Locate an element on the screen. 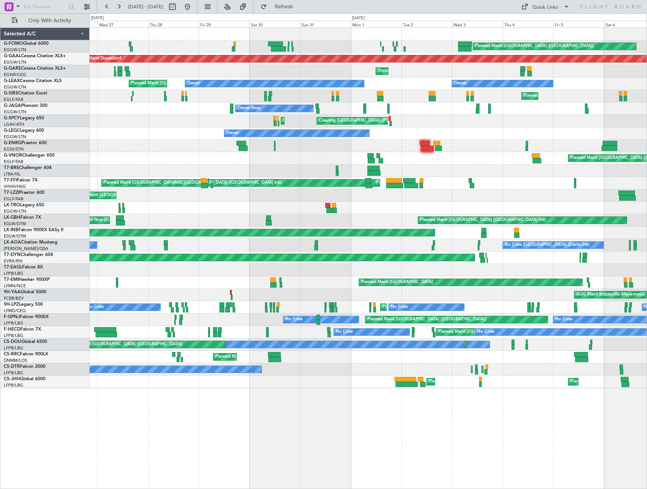  a: VHHH/HKG is located at coordinates (15, 186).